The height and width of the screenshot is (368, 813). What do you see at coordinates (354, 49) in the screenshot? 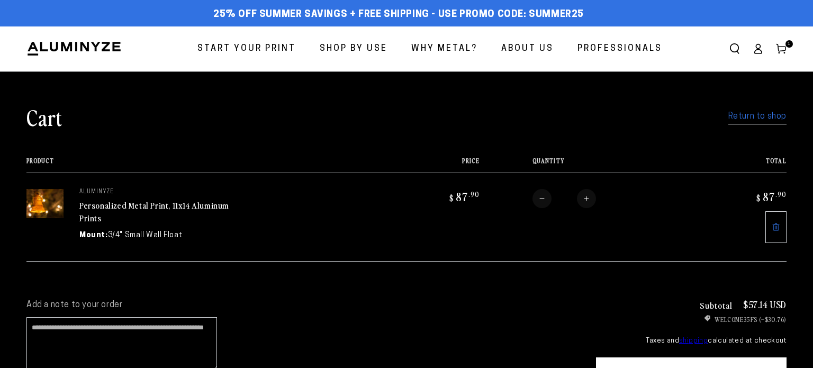
I see `span: Shop By Use` at bounding box center [354, 49].